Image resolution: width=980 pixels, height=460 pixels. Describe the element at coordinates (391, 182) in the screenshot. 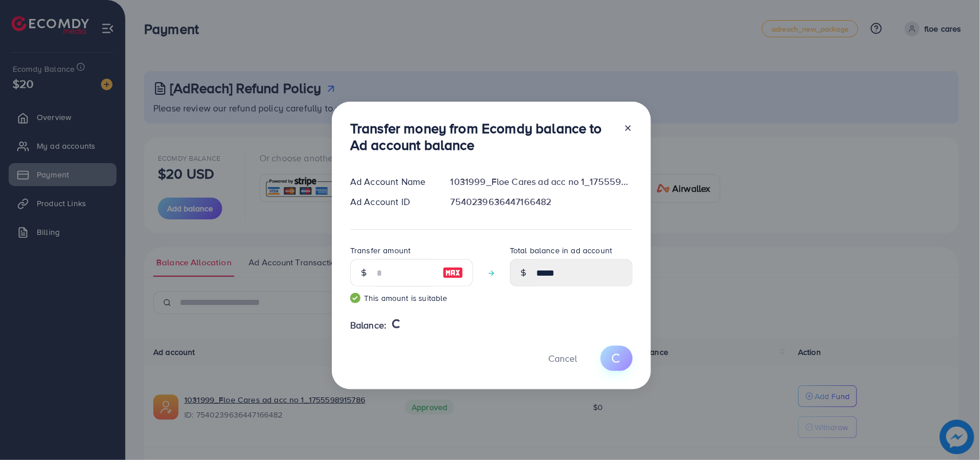

I see `div: Ad Account Name` at that location.